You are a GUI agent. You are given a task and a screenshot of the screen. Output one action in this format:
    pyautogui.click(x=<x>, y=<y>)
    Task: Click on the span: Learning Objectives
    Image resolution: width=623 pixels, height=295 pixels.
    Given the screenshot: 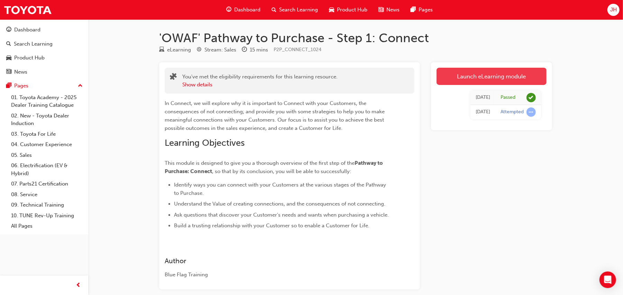 What is the action you would take?
    pyautogui.click(x=204, y=143)
    